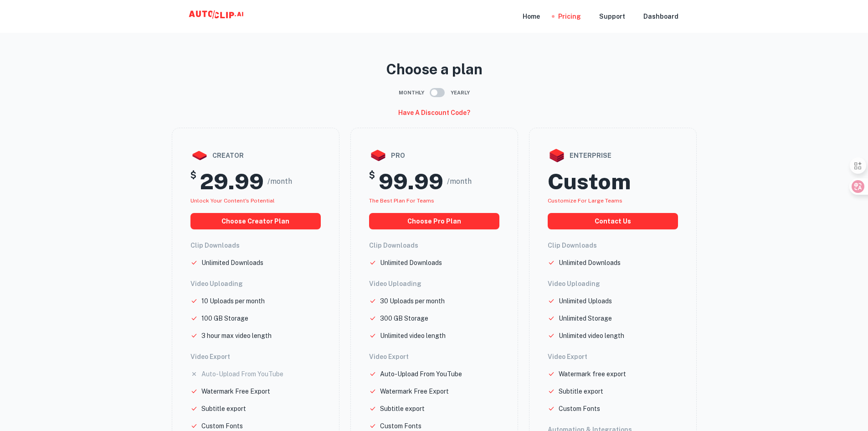 This screenshot has width=868, height=431. I want to click on h2: Custom, so click(589, 182).